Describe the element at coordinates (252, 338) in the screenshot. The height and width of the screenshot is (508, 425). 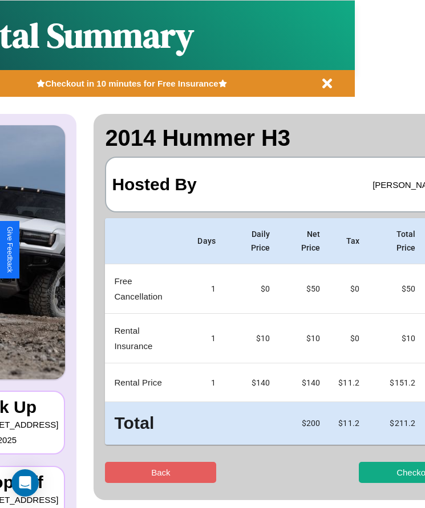
I see `td: $10` at that location.